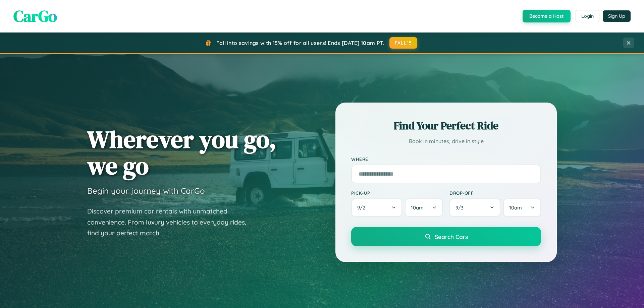 Image resolution: width=644 pixels, height=308 pixels. I want to click on p: Discover premium car rentals with unmatched convenience. From luxury vehicles to everyday rides, ..., so click(171, 222).